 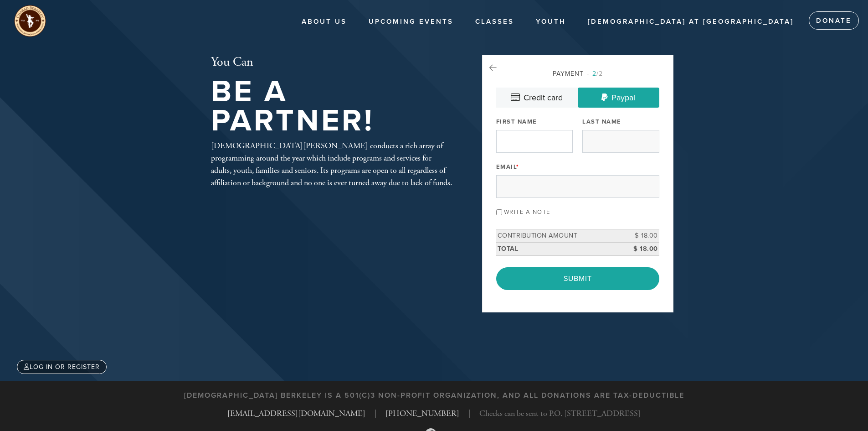 I want to click on a: Donate, so click(x=834, y=20).